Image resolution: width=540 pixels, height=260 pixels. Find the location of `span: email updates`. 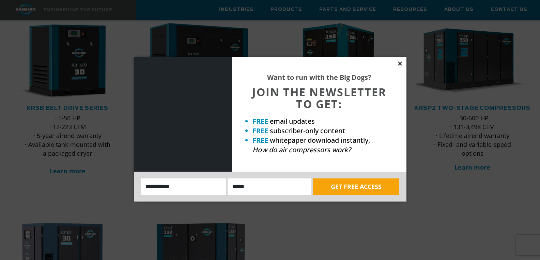

span: email updates is located at coordinates (292, 121).